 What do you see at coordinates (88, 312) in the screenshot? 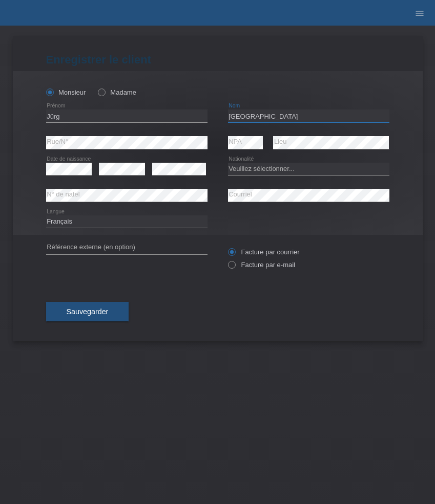
I see `span: Sauvegarder` at bounding box center [88, 312].